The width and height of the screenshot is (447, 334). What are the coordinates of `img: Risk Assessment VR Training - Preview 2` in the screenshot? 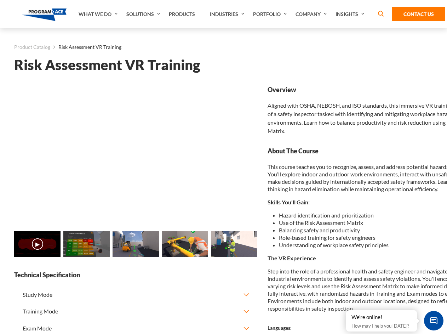 It's located at (135, 244).